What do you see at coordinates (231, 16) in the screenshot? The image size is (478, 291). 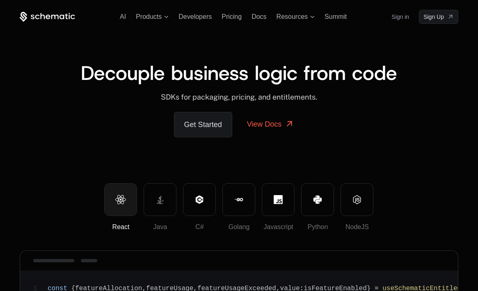 I see `a: Pricing` at bounding box center [231, 16].